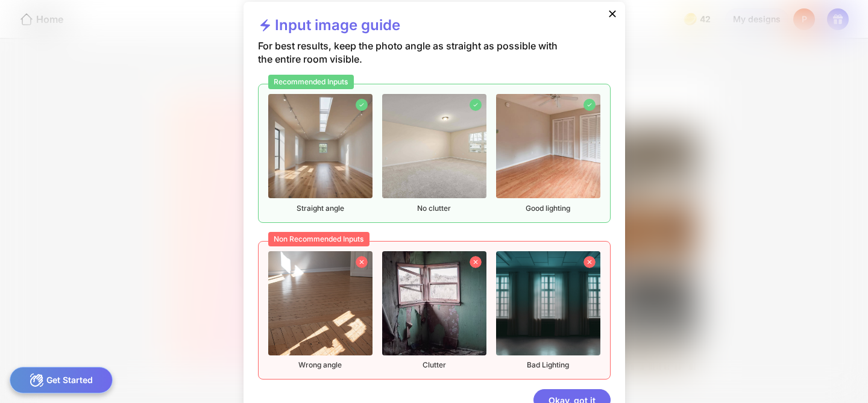 This screenshot has height=403, width=868. Describe the element at coordinates (434, 153) in the screenshot. I see `div: No clutter` at that location.